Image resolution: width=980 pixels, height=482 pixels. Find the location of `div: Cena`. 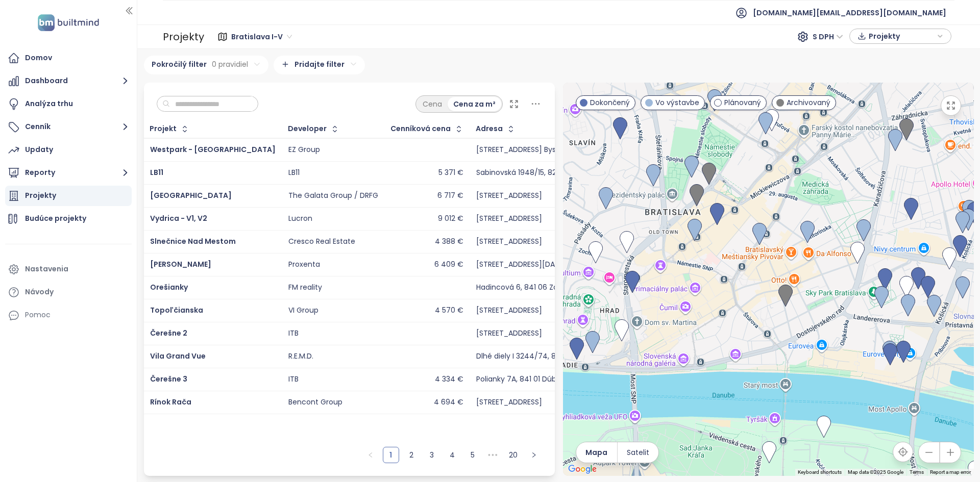

div: Cena is located at coordinates (432, 104).